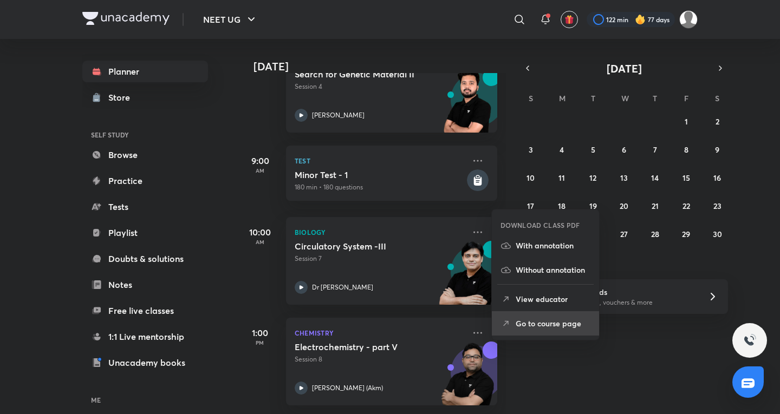 The width and height of the screenshot is (780, 414). What do you see at coordinates (625, 98) in the screenshot?
I see `abbr: Wednesday` at bounding box center [625, 98].